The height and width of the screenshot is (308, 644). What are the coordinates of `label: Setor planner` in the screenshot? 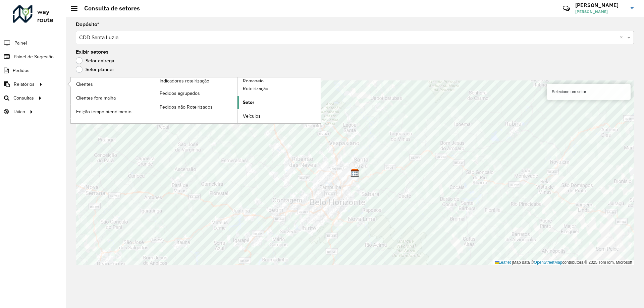 It's located at (95, 69).